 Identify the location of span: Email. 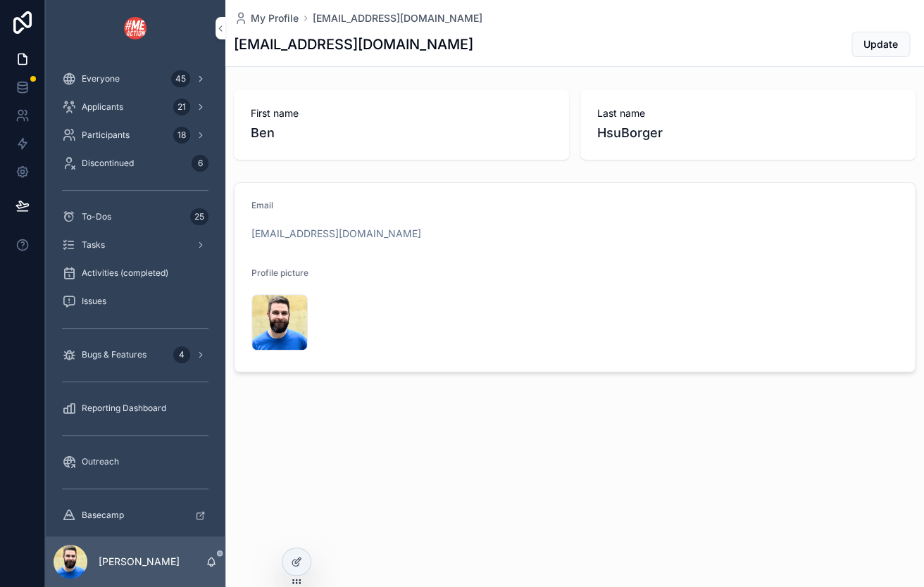
(262, 205).